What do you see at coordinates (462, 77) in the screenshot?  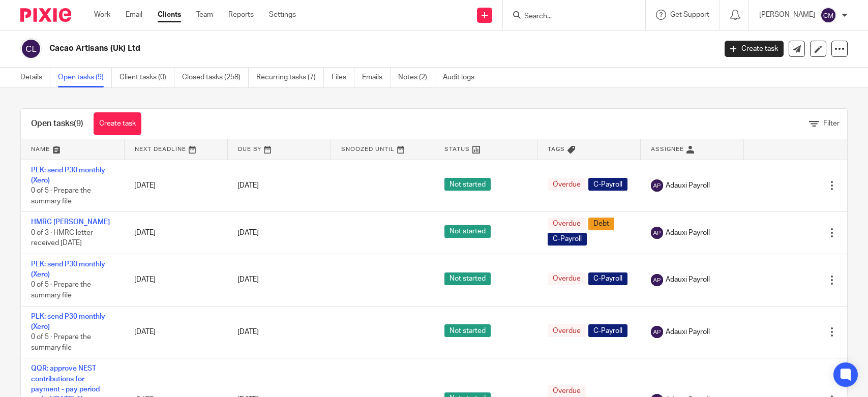 I see `a: Audit logs` at bounding box center [462, 77].